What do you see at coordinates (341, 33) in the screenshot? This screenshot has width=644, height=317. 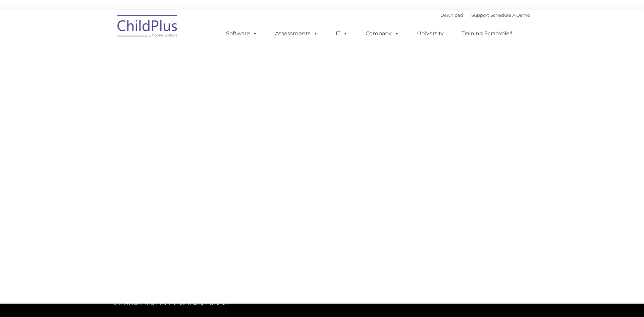 I see `a: IT` at bounding box center [341, 33].